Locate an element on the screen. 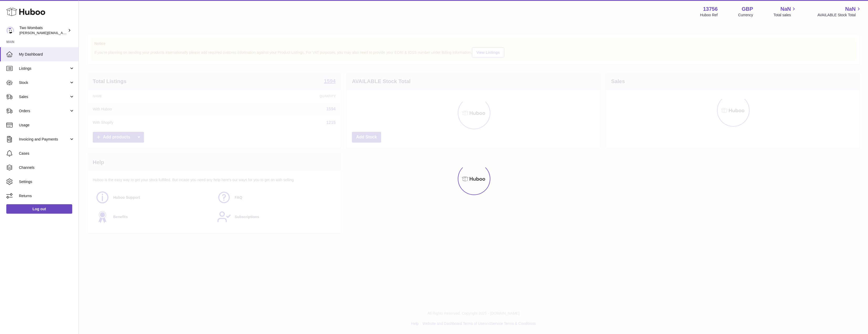 This screenshot has height=334, width=868. strong: GBP is located at coordinates (748, 9).